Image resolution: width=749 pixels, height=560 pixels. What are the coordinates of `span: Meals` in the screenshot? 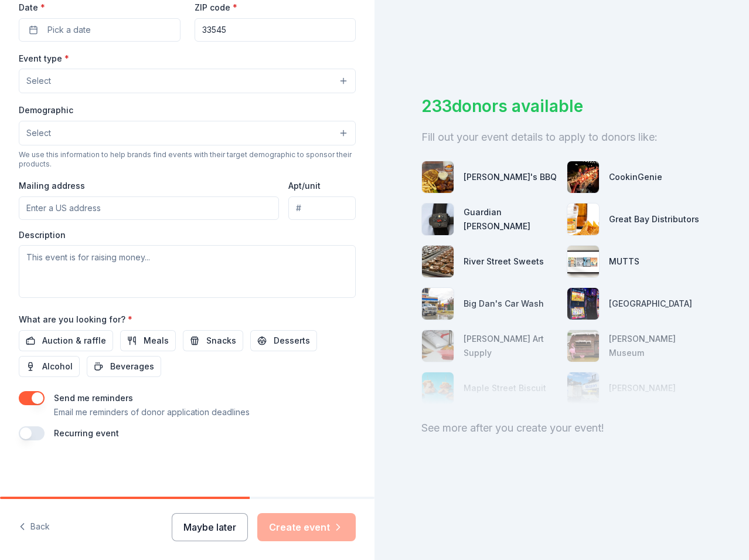 It's located at (156, 341).